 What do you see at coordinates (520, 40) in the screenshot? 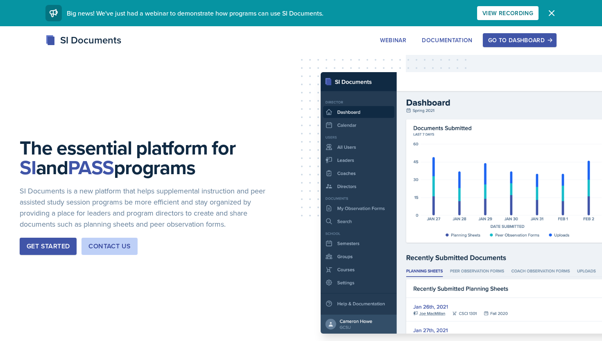
I see `button: Go to Dashboard` at bounding box center [520, 40].